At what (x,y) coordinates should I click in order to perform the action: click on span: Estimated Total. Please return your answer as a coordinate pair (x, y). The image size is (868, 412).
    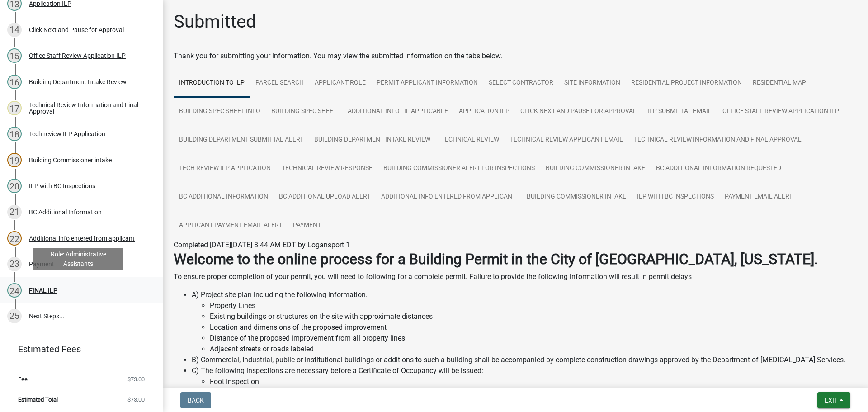
    Looking at the image, I should click on (38, 399).